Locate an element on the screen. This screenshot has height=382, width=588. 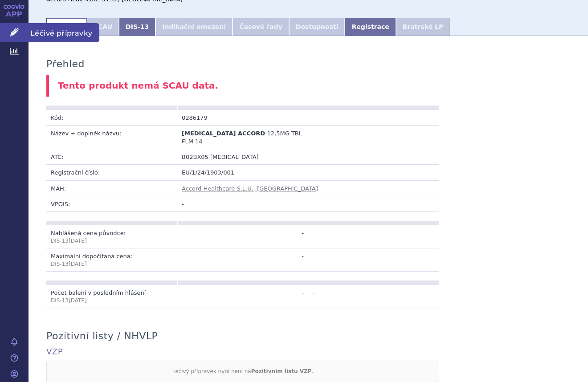
a: Přehled is located at coordinates (66, 27).